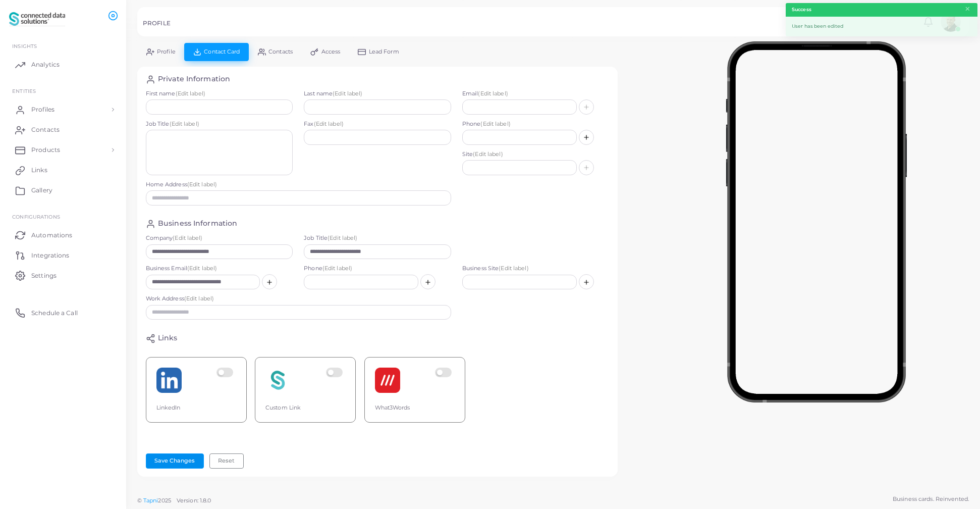  What do you see at coordinates (221, 52) in the screenshot?
I see `span: Contact Card` at bounding box center [221, 52].